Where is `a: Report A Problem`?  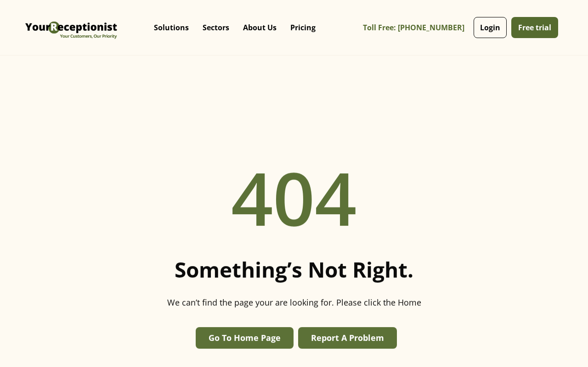
a: Report A Problem is located at coordinates (347, 338).